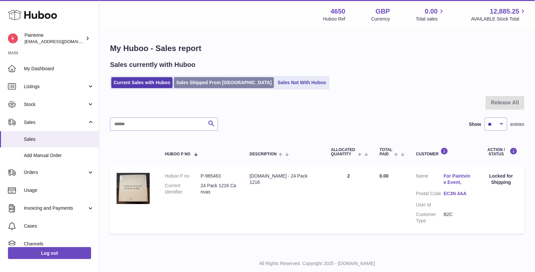  I want to click on span: ALLOCATED Quantity, so click(343, 152).